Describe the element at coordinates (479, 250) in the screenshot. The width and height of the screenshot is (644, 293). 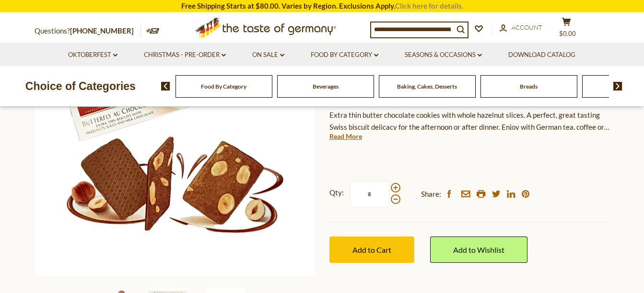
I see `a: Add to Wishlist` at that location.